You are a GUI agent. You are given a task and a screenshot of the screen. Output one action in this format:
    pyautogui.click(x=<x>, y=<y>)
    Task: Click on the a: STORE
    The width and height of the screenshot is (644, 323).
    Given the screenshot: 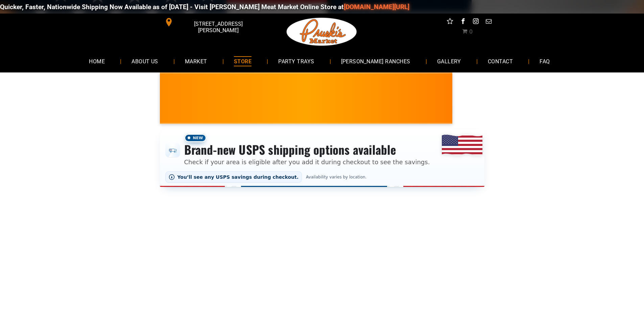 What is the action you would take?
    pyautogui.click(x=243, y=61)
    